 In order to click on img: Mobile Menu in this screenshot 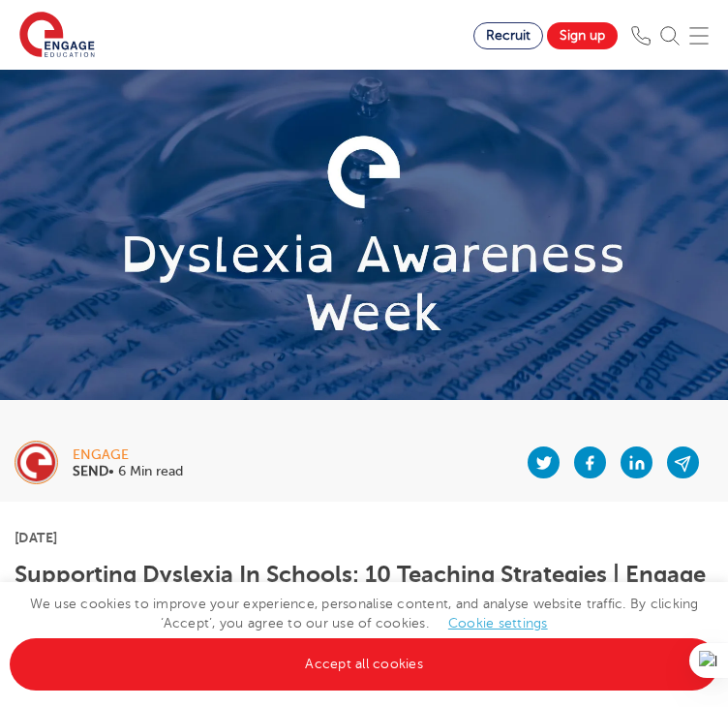, I will do `click(699, 36)`.